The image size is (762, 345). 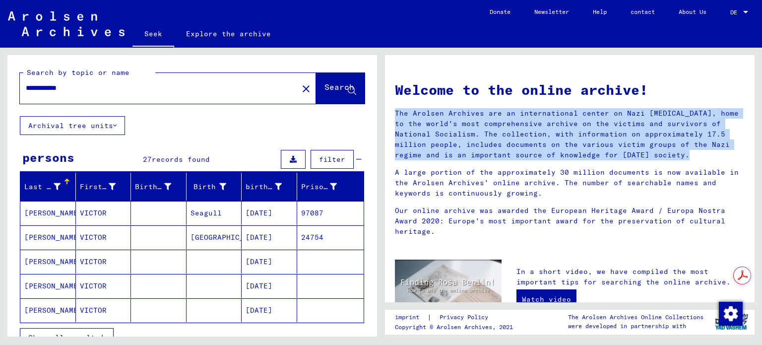 What do you see at coordinates (627, 325) in the screenshot?
I see `font: were developed in partnership with` at bounding box center [627, 325].